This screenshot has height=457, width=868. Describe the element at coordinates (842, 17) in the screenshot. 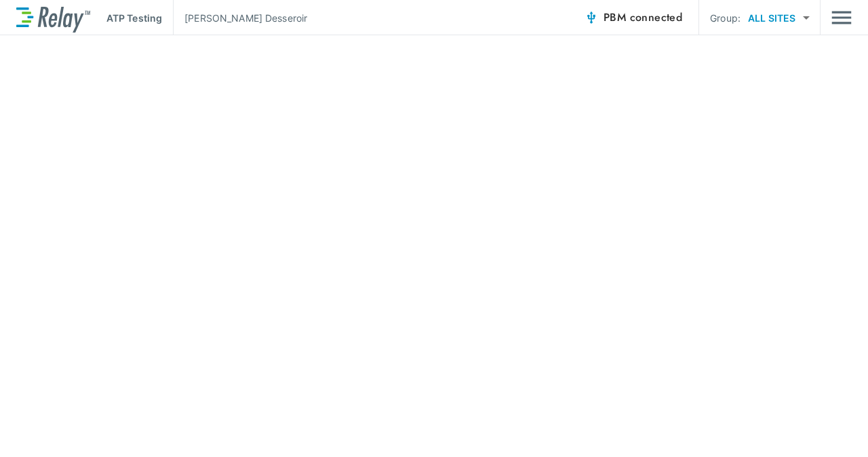

I see `img: Drawer Icon` at that location.